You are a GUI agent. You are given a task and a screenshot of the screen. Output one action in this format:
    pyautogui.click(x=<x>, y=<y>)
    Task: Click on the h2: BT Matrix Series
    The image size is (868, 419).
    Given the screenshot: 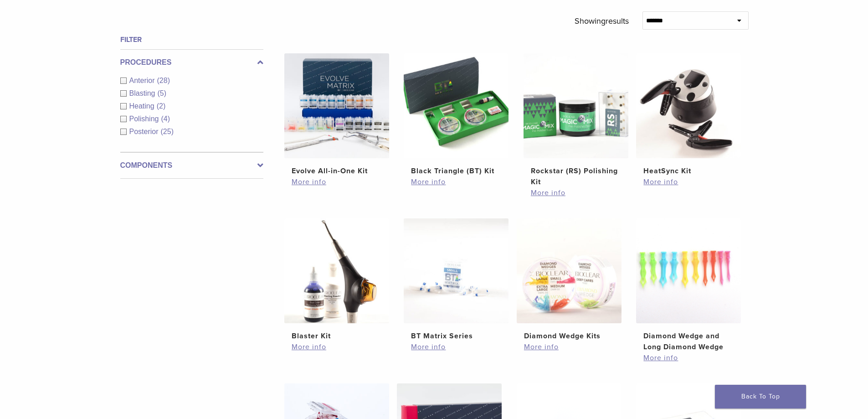 What is the action you would take?
    pyautogui.click(x=456, y=336)
    